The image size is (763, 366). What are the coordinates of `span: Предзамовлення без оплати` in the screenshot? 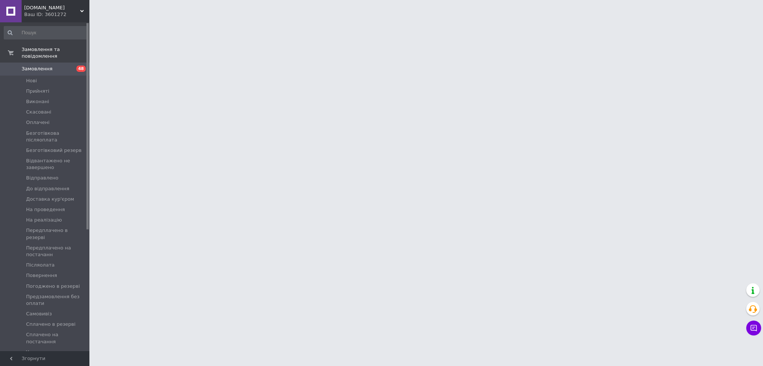 It's located at (57, 300).